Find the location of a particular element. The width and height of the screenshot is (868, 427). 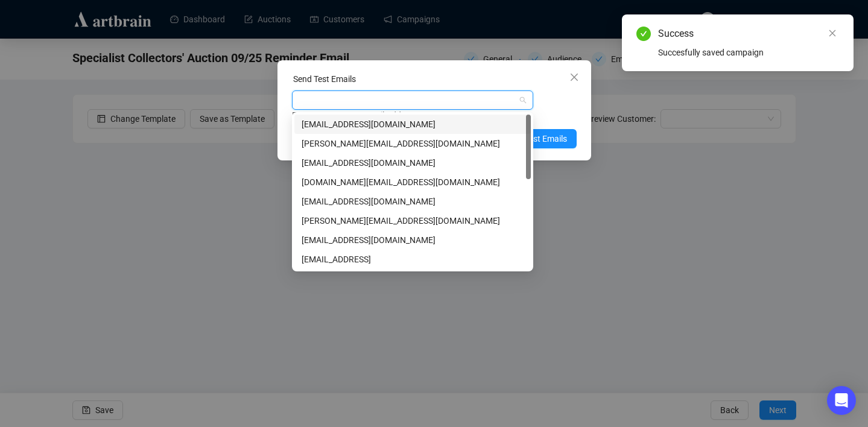

div: michelle@reemandansie.com is located at coordinates (412, 144).